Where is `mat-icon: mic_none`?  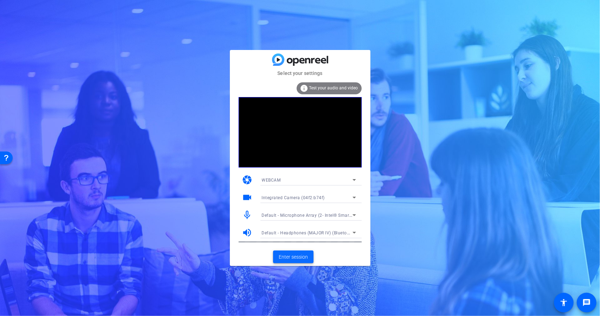 mat-icon: mic_none is located at coordinates (247, 215).